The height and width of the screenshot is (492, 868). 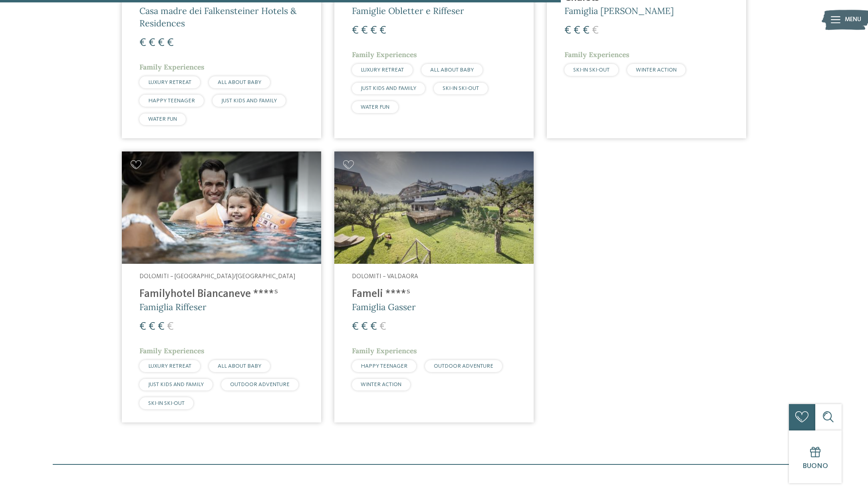 I want to click on span: Famiglia Riffeser, so click(x=173, y=307).